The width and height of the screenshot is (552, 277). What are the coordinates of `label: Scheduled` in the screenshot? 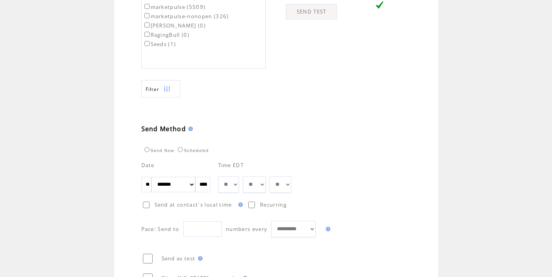 It's located at (192, 151).